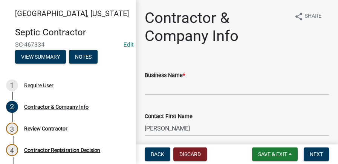 The height and width of the screenshot is (164, 338). What do you see at coordinates (68, 44) in the screenshot?
I see `span: SC-467334` at bounding box center [68, 44].